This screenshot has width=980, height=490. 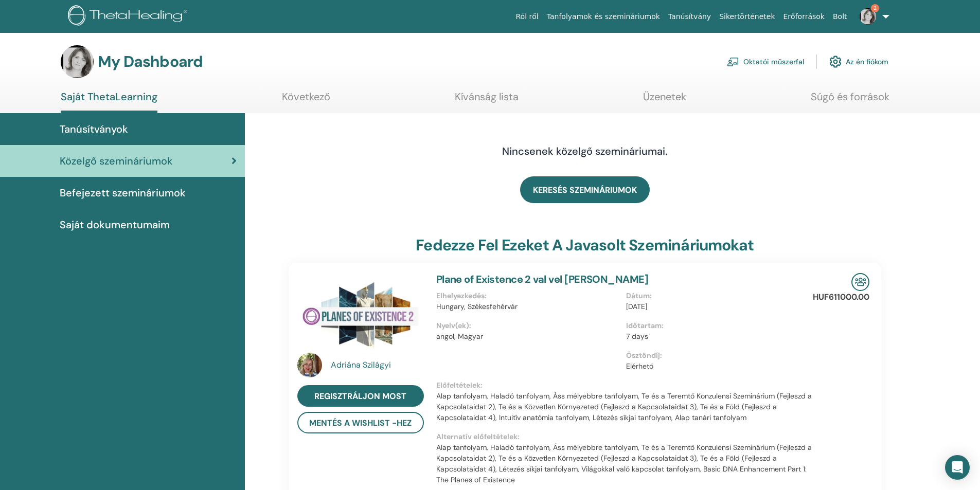 What do you see at coordinates (718, 355) in the screenshot?
I see `p: Ösztöndíj :` at bounding box center [718, 355].